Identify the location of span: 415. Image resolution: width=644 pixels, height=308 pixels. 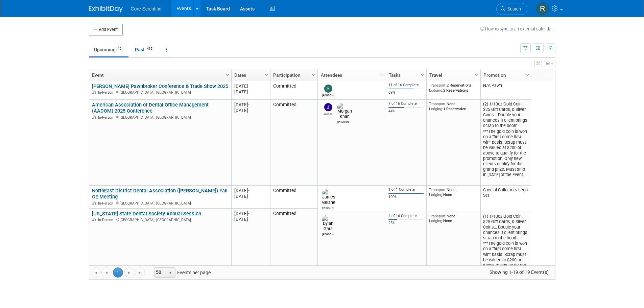
(149, 49).